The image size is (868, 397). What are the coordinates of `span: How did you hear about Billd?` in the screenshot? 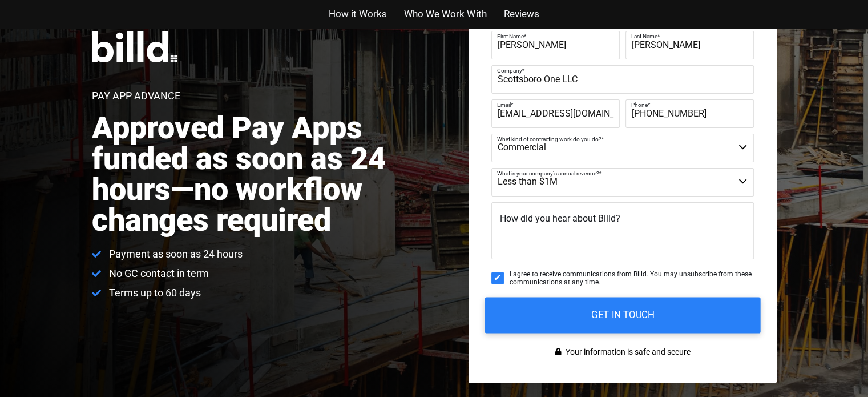 It's located at (560, 218).